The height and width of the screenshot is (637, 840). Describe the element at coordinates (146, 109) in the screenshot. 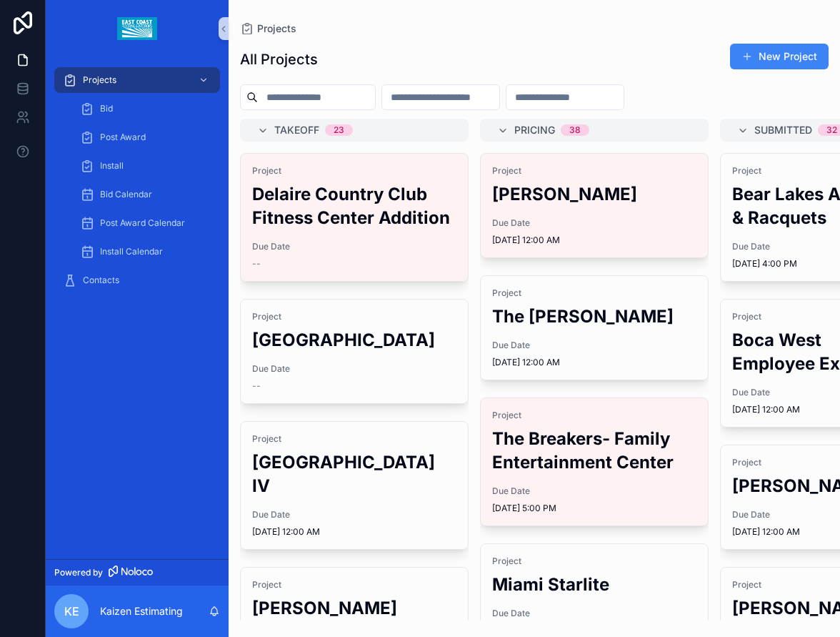

I see `a: Bid` at that location.